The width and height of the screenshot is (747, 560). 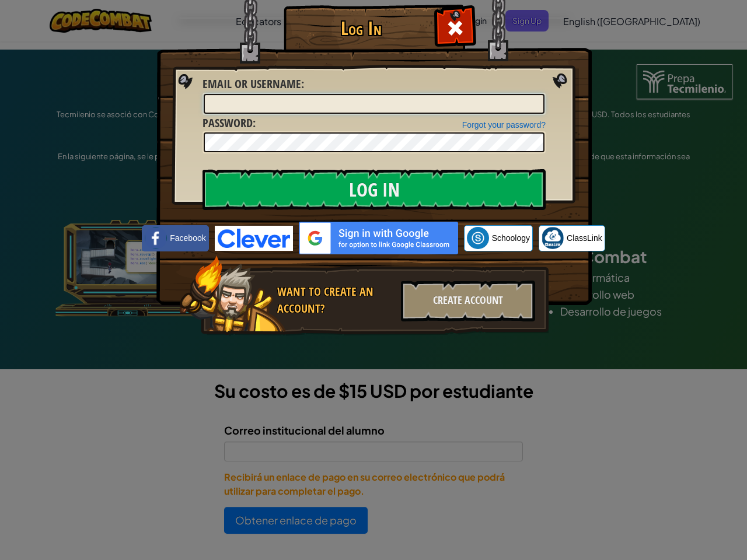 I want to click on div: Create Account, so click(x=468, y=301).